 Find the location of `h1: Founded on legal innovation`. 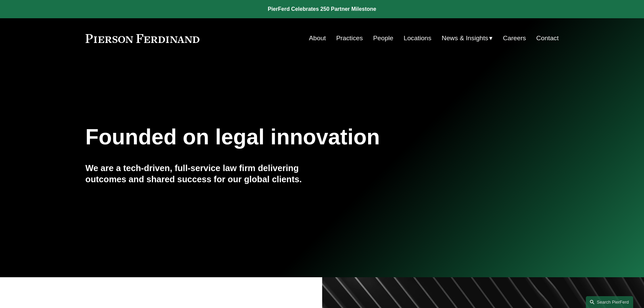

h1: Founded on legal innovation is located at coordinates (283, 137).